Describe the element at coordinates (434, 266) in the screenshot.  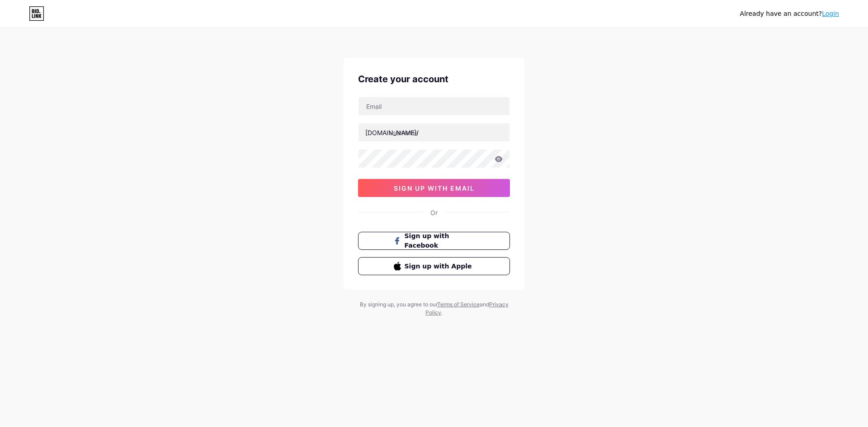
I see `button: Sign up with Apple` at that location.